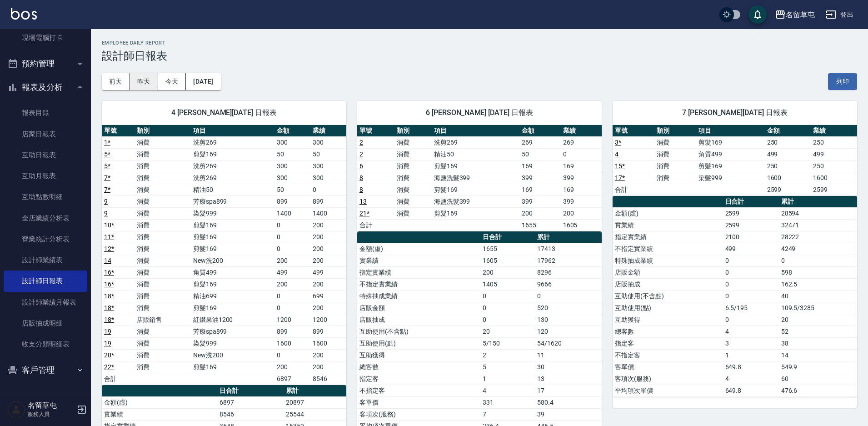 The width and height of the screenshot is (868, 426). I want to click on th: 類別, so click(676, 131).